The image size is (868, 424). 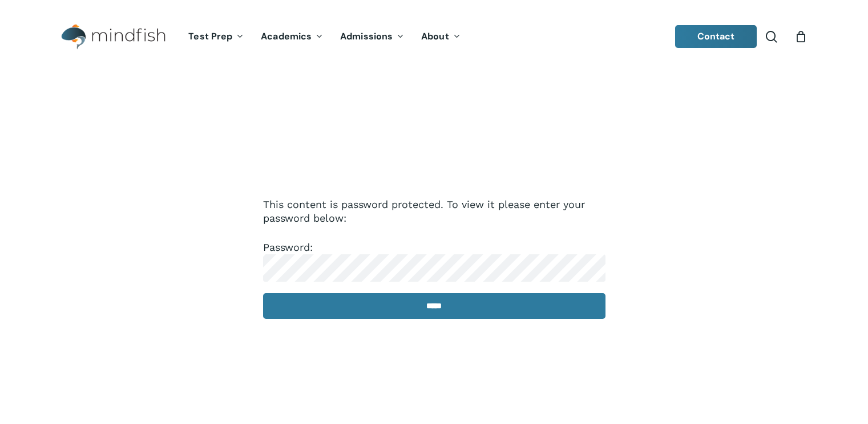 What do you see at coordinates (716, 36) in the screenshot?
I see `a: Contact` at bounding box center [716, 36].